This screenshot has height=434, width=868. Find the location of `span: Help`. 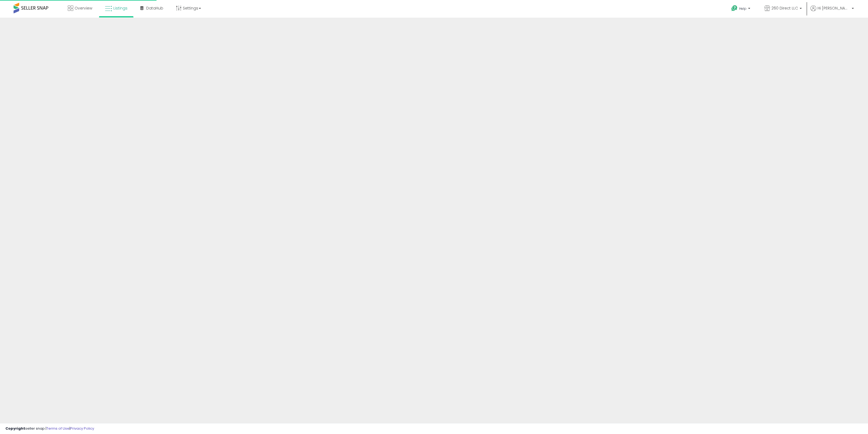

span: Help is located at coordinates (743, 8).